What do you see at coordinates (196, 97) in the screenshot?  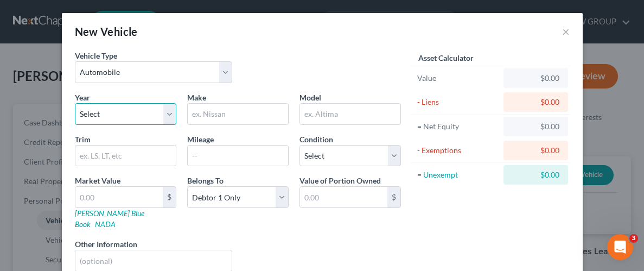 I see `span: Make` at bounding box center [196, 97].